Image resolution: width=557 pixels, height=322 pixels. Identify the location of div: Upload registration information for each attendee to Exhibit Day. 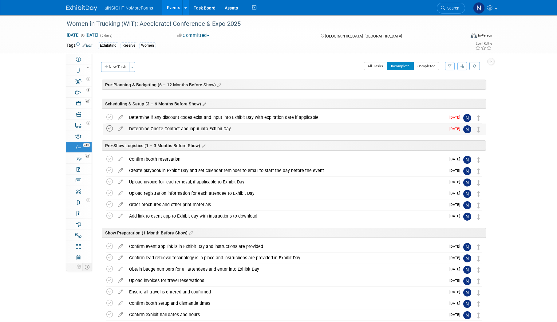
(286, 193).